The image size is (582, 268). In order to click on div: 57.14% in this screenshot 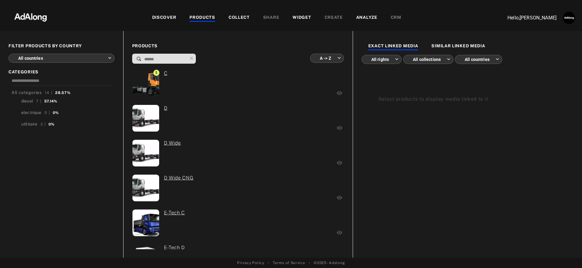, I will do `click(51, 101)`.